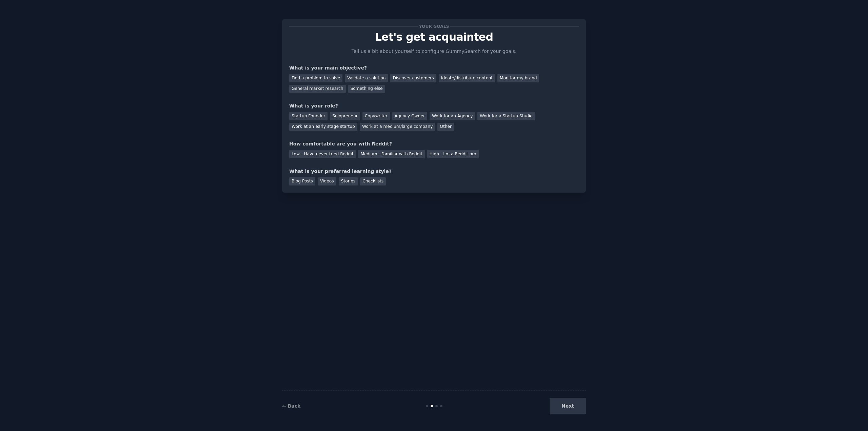 The image size is (868, 431). Describe the element at coordinates (413, 78) in the screenshot. I see `div: Discover customers` at that location.